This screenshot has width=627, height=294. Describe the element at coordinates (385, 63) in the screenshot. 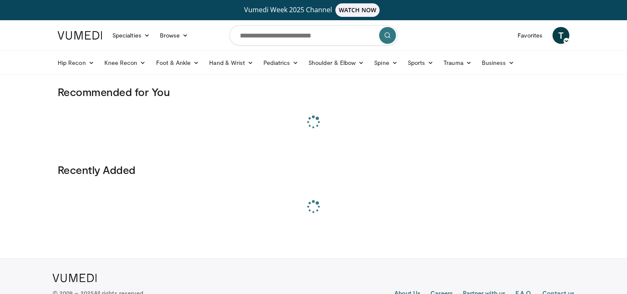

I see `a: Spine` at that location.